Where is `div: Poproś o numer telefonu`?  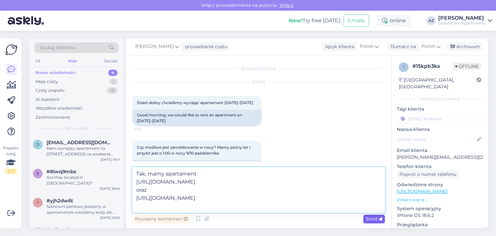
div: Poproś o numer telefonu is located at coordinates (428, 174).